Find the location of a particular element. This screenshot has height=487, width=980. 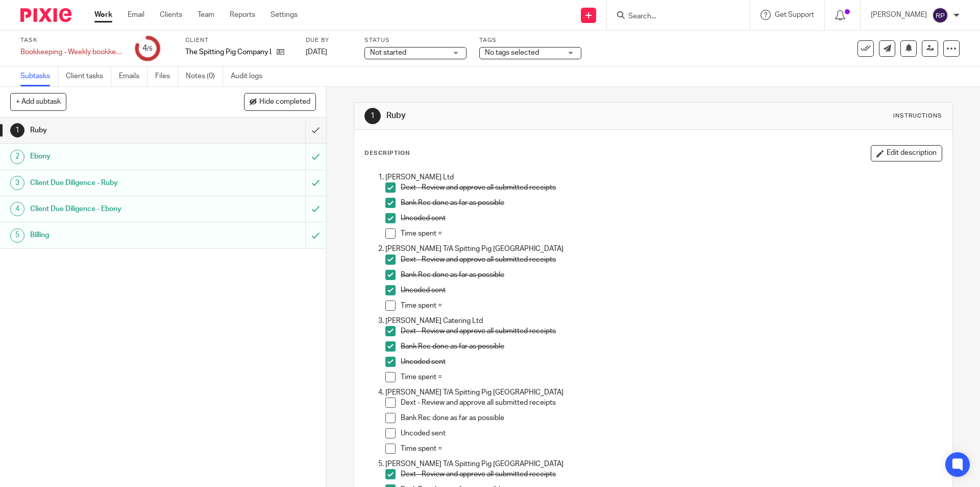

a: Client tasks is located at coordinates (88, 76).